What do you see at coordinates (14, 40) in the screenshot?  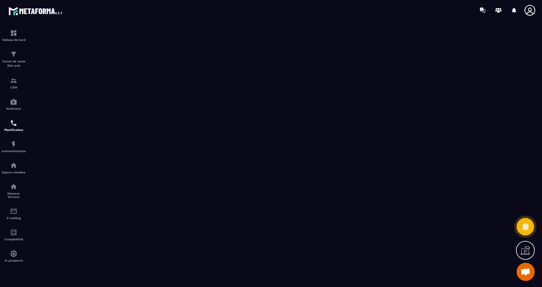 I see `p: Tableau de bord` at bounding box center [14, 40].